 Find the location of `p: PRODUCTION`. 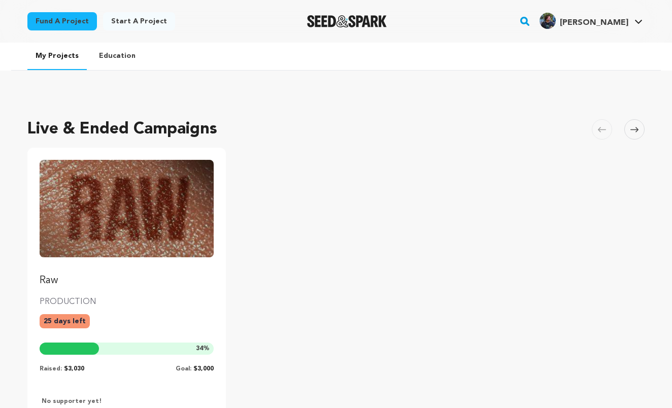

p: PRODUCTION is located at coordinates (126, 302).